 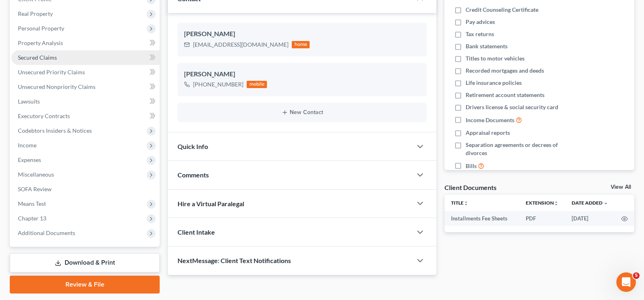 I want to click on a: Extensionunfold_more, so click(x=542, y=203).